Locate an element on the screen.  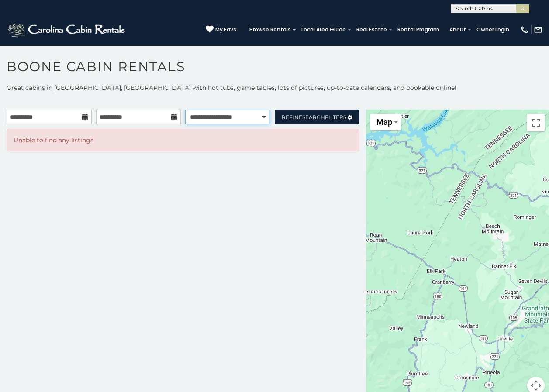
a: Owner Login is located at coordinates (493, 29).